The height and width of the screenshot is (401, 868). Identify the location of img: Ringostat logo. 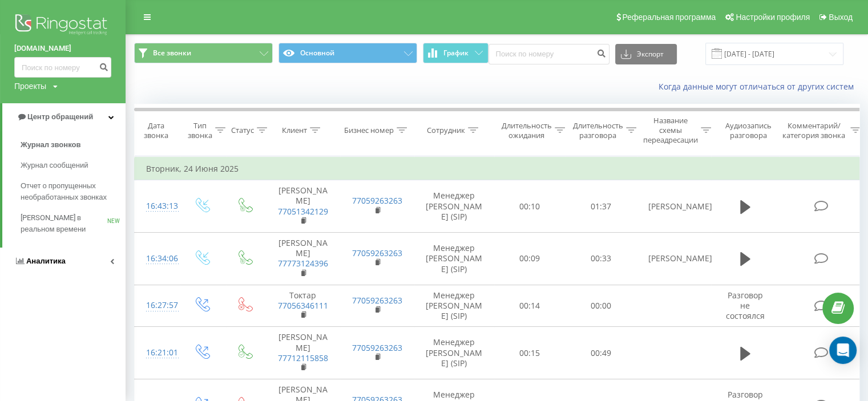
(63, 26).